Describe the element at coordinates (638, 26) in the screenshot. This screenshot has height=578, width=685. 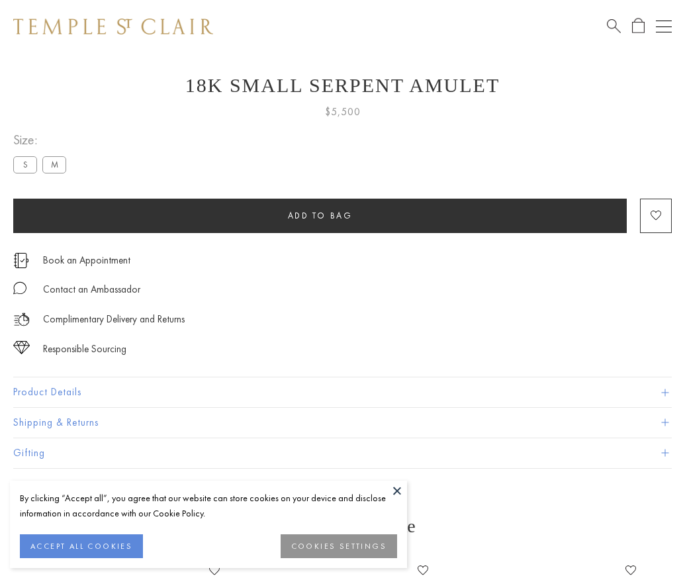
I see `a: Open Shopping Bag` at that location.